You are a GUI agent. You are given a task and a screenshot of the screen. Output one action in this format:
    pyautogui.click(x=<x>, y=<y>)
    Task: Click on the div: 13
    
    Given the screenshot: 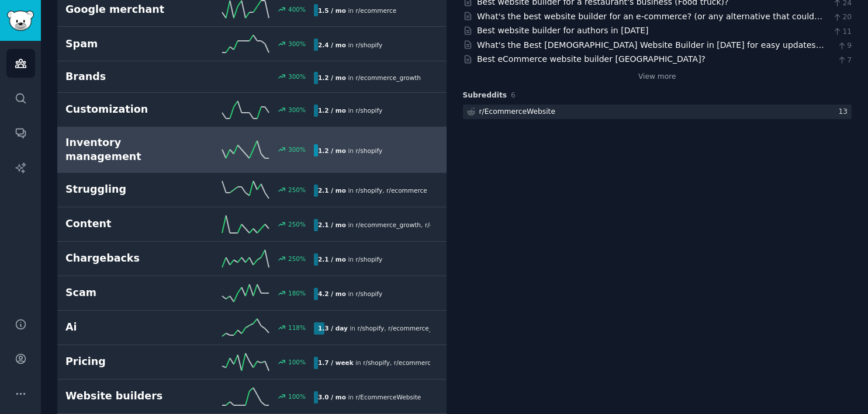 What is the action you would take?
    pyautogui.click(x=844, y=112)
    